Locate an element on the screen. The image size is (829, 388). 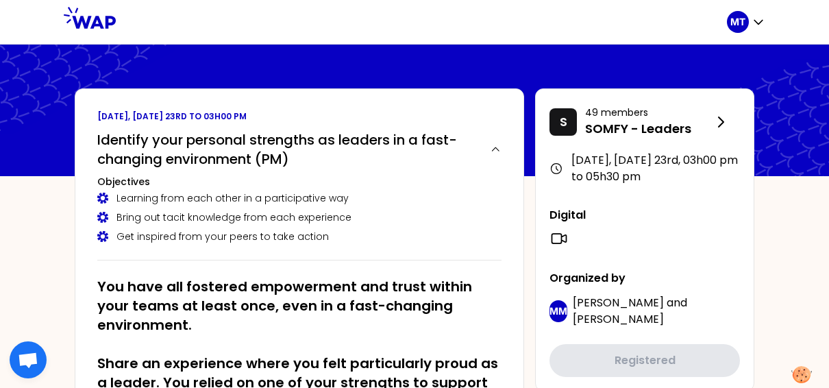
div: Bring out tacit knowledge from each experience is located at coordinates (300, 217).